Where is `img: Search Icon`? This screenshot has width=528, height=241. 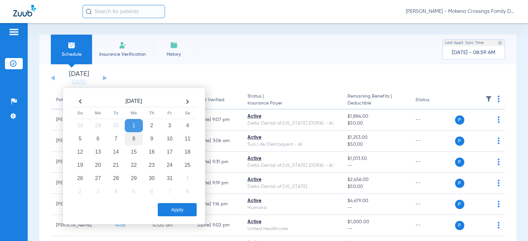 img: Search Icon is located at coordinates (89, 12).